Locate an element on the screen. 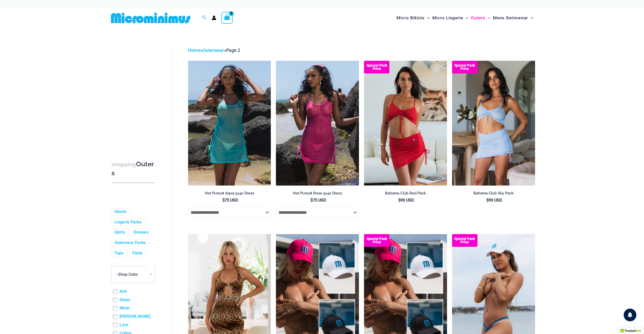 The width and height of the screenshot is (644, 334). a: Dresses is located at coordinates (141, 232).